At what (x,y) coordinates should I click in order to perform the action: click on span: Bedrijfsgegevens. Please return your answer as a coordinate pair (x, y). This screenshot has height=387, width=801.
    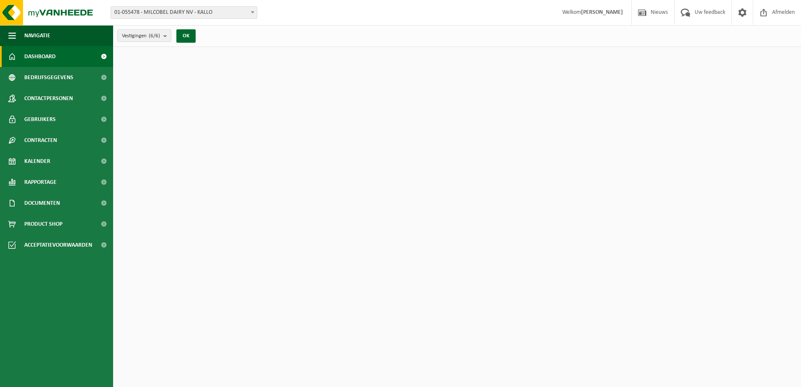
    Looking at the image, I should click on (49, 77).